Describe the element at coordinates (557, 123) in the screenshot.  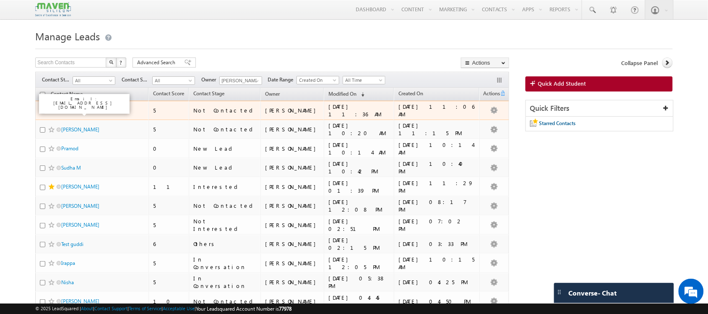
I see `span: Starred Contacts` at that location.